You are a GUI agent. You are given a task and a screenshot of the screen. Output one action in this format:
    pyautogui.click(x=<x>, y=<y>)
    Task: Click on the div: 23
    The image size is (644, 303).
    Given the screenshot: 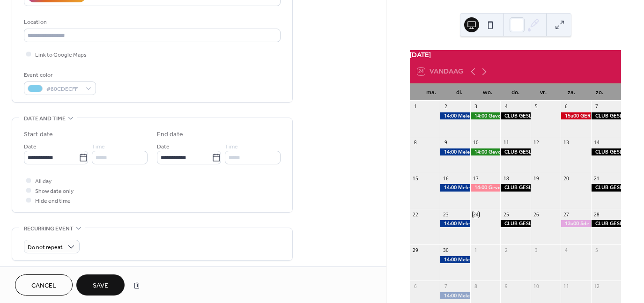 What is the action you would take?
    pyautogui.click(x=446, y=214)
    